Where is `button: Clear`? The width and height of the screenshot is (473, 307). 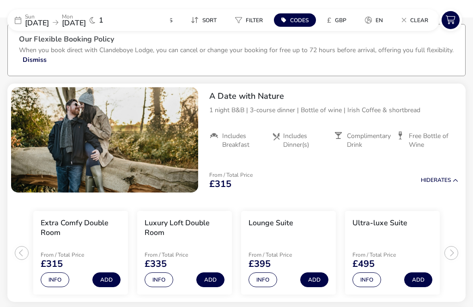
button: Clear is located at coordinates (415, 20).